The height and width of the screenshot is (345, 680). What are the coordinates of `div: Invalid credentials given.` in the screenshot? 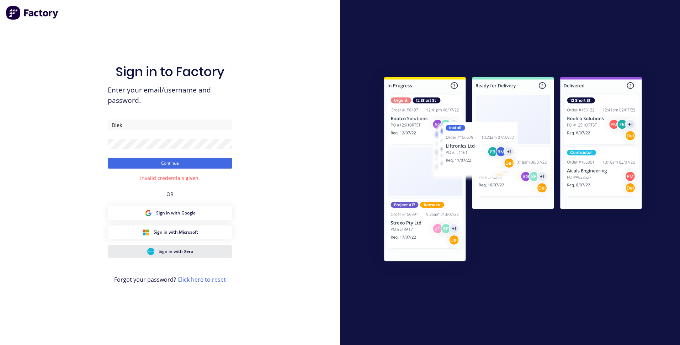 It's located at (170, 178).